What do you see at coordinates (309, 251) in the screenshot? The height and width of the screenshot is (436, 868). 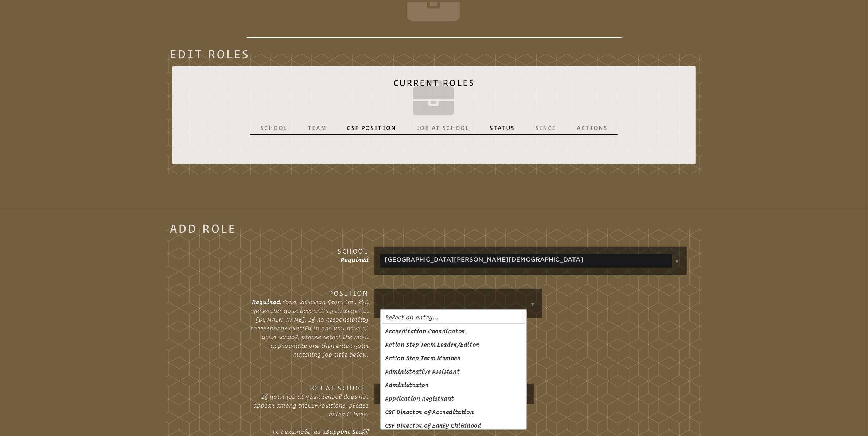 I see `h3: School` at bounding box center [309, 251].